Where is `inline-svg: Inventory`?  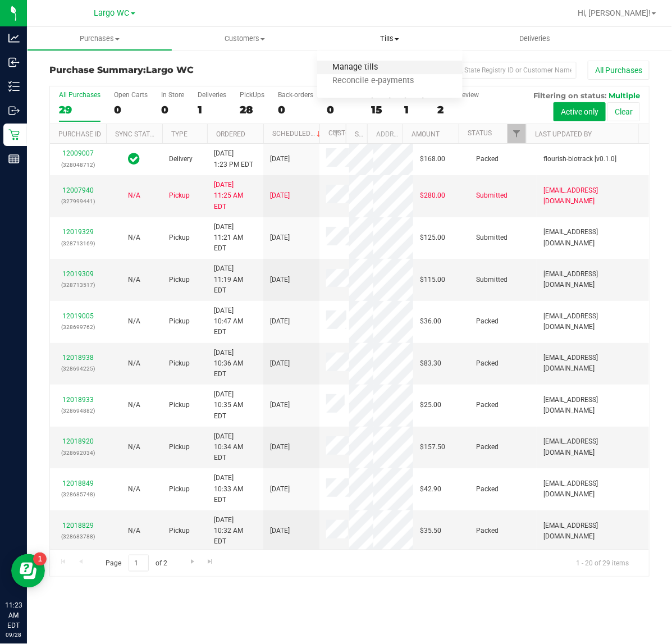 inline-svg: Inventory is located at coordinates (14, 87).